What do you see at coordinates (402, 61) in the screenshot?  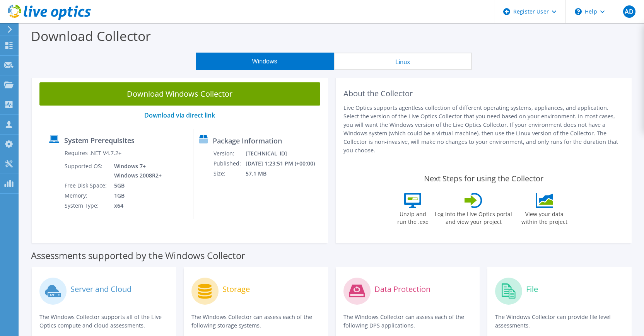 I see `button: Linux` at bounding box center [402, 61].